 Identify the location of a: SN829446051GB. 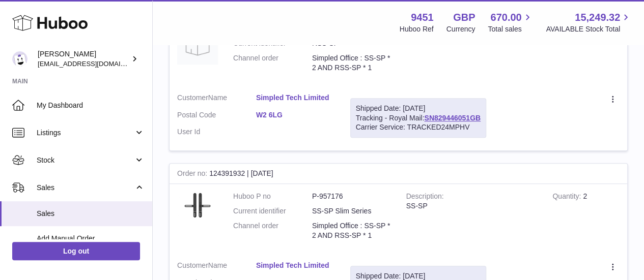
(452, 118).